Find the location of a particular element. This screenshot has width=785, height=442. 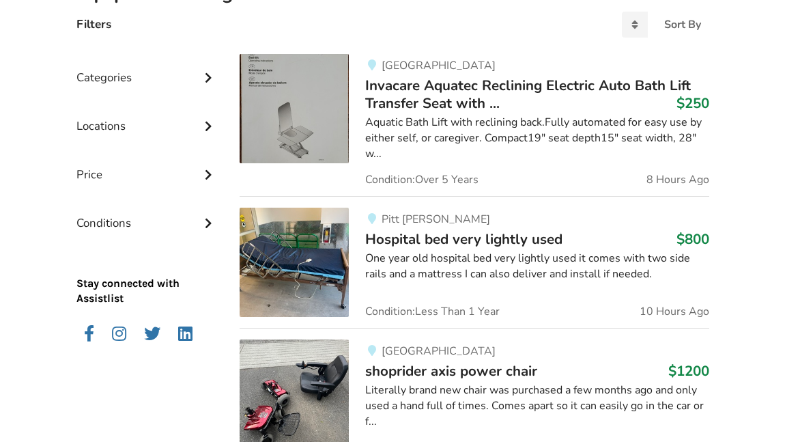

p: Stay connected with Assistlist is located at coordinates (147, 272).